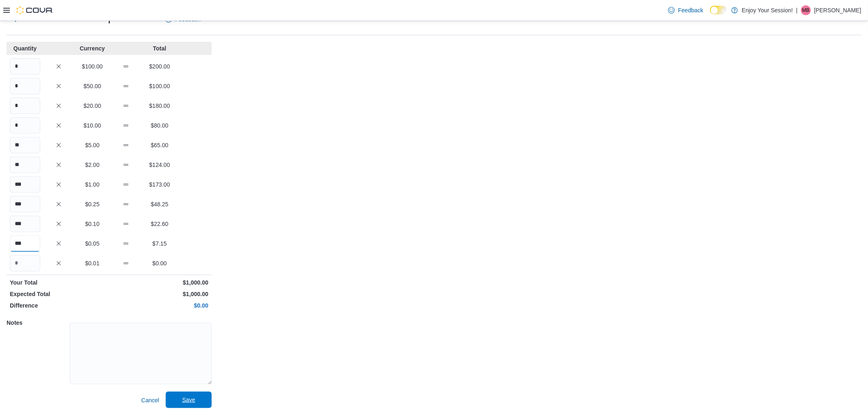 The height and width of the screenshot is (415, 868). Describe the element at coordinates (92, 126) in the screenshot. I see `p: $10.00` at that location.